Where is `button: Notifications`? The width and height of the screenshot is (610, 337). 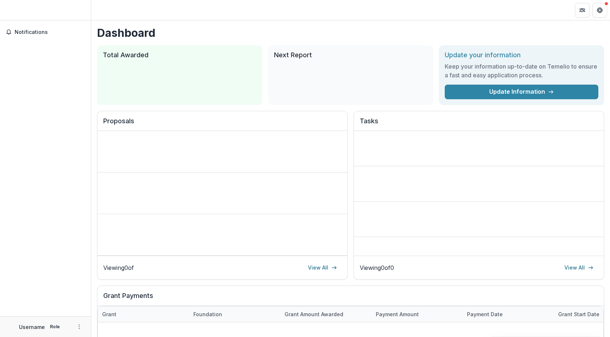 button: Notifications is located at coordinates (45, 32).